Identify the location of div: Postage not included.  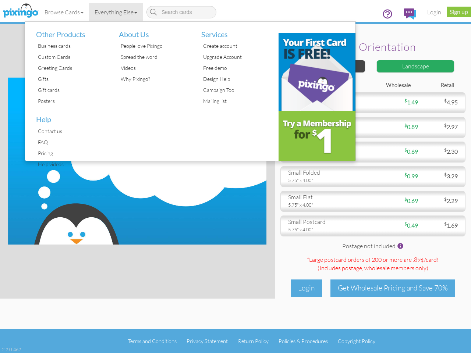
(373, 247).